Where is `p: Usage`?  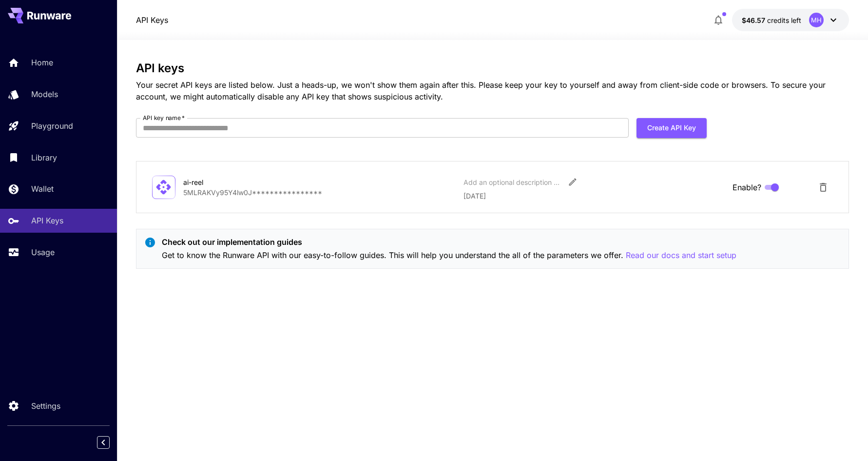
p: Usage is located at coordinates (43, 252).